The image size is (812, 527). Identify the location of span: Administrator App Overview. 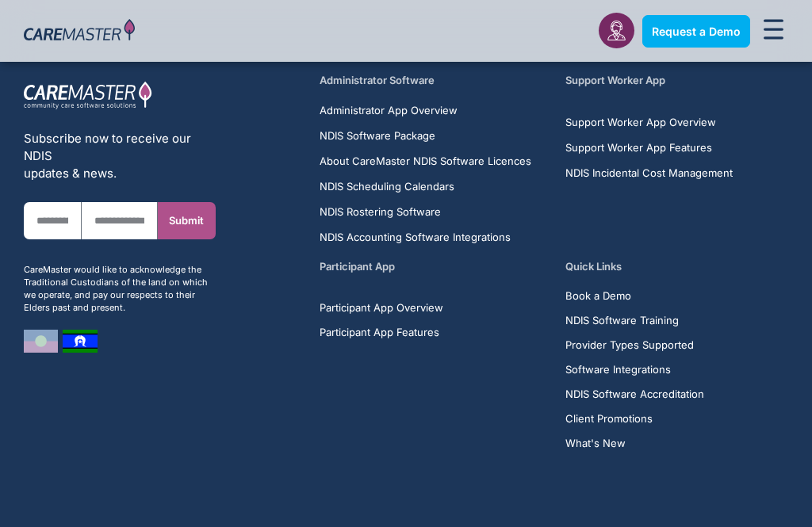
(388, 110).